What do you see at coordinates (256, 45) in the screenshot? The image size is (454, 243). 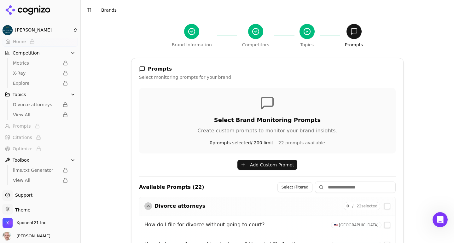 I see `div: Competitors` at bounding box center [256, 45].